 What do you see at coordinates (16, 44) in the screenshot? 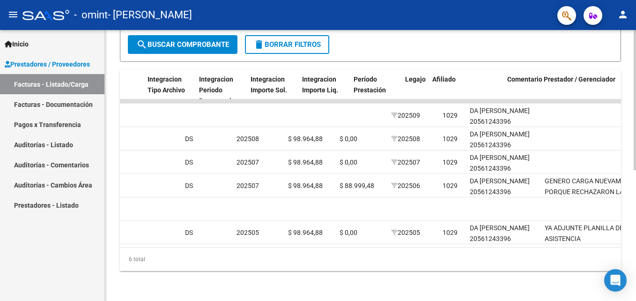
I see `span: Inicio` at bounding box center [16, 44].